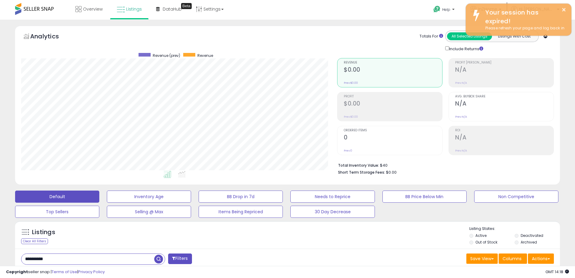  I want to click on button: BB Drop in 7d, so click(241, 196).